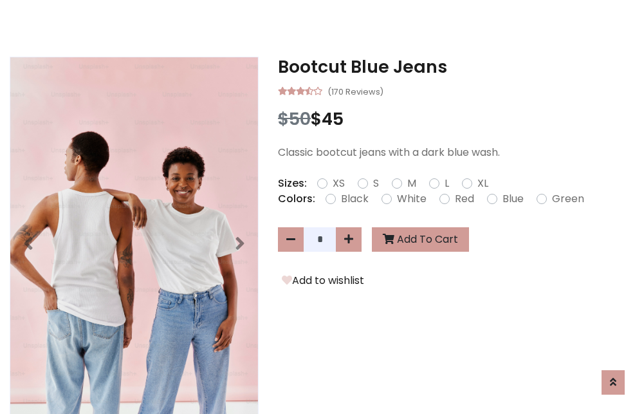 The width and height of the screenshot is (644, 414). Describe the element at coordinates (355, 91) in the screenshot. I see `small: (170 Reviews)` at that location.